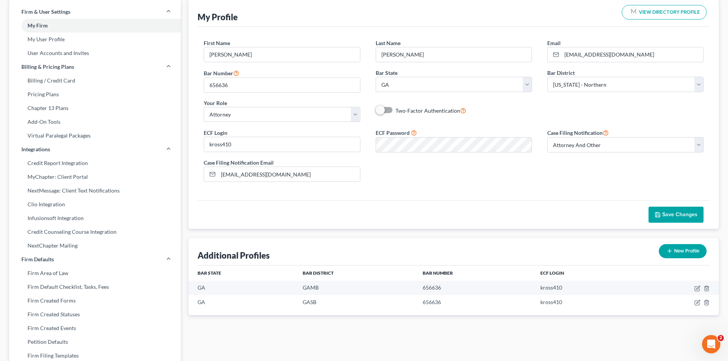 Image resolution: width=728 pixels, height=361 pixels. I want to click on a: Firm Default Checklist, Tasks, Fees, so click(95, 287).